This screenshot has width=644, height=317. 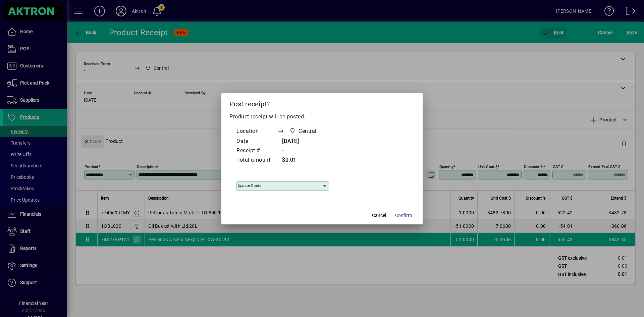 I want to click on td: Receipt #, so click(x=256, y=151).